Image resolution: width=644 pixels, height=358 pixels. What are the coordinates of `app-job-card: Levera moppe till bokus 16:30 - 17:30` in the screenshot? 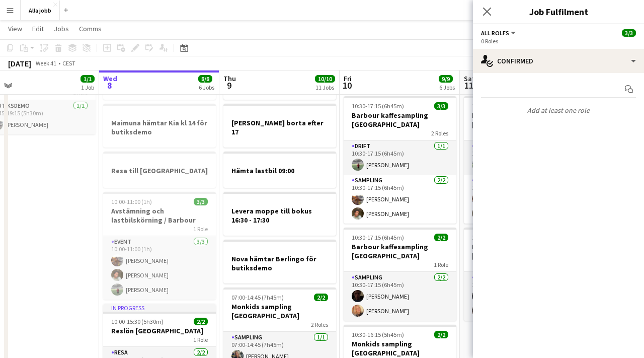 It's located at (279, 213).